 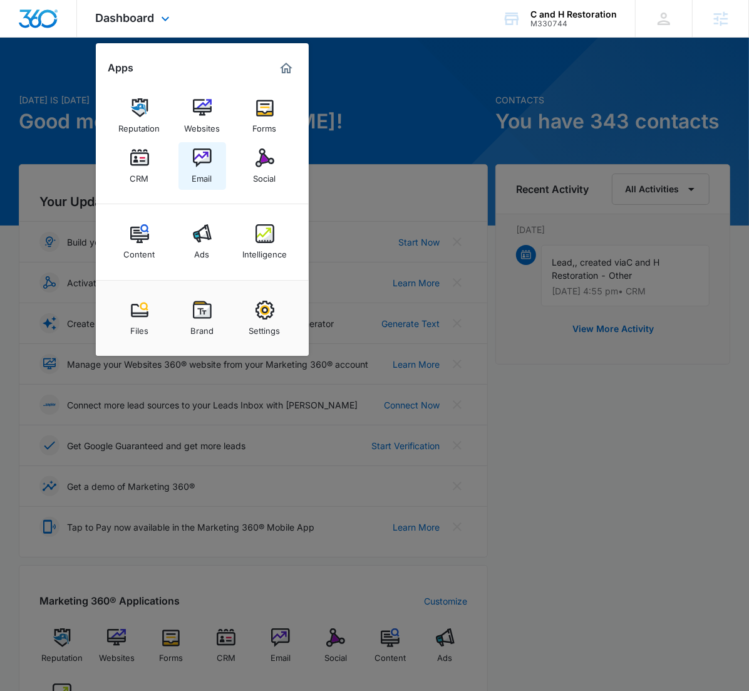 I want to click on a: Intelligence, so click(x=265, y=242).